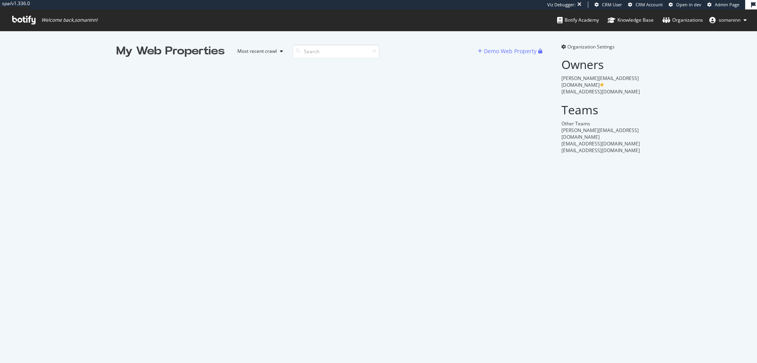 The width and height of the screenshot is (757, 363). I want to click on a: Knowledge Base, so click(630, 20).